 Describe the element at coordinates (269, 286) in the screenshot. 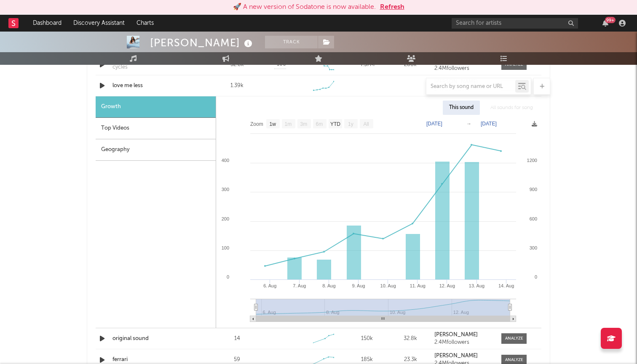

I see `text: 6. Aug` at that location.